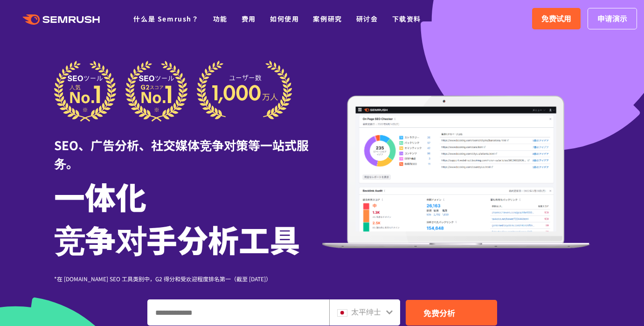 Image resolution: width=644 pixels, height=326 pixels. What do you see at coordinates (328, 19) in the screenshot?
I see `font: 案例研究` at bounding box center [328, 19].